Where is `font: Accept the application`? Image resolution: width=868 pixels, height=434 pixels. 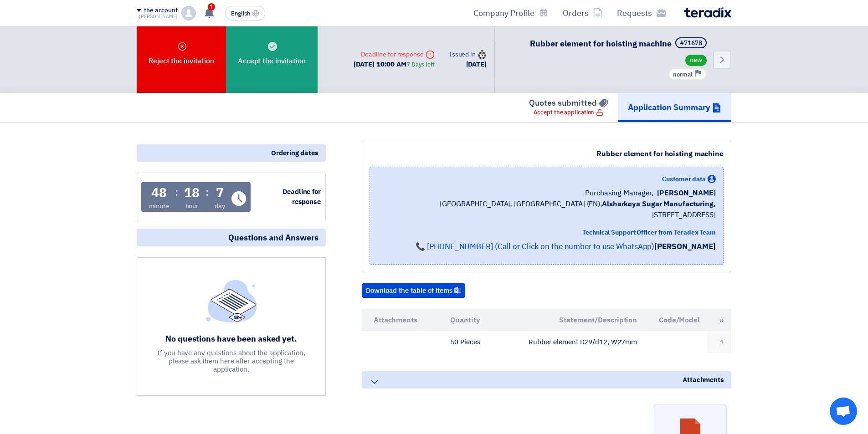 font: Accept the application is located at coordinates (564, 112).